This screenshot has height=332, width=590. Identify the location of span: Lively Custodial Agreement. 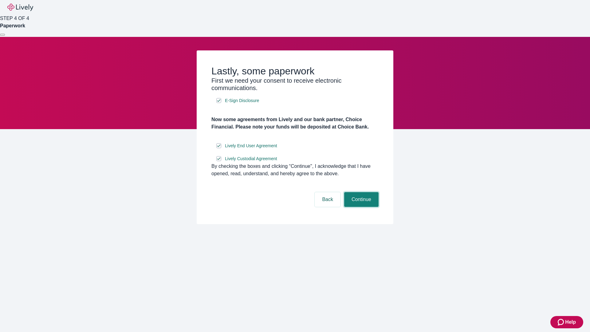
(251, 159).